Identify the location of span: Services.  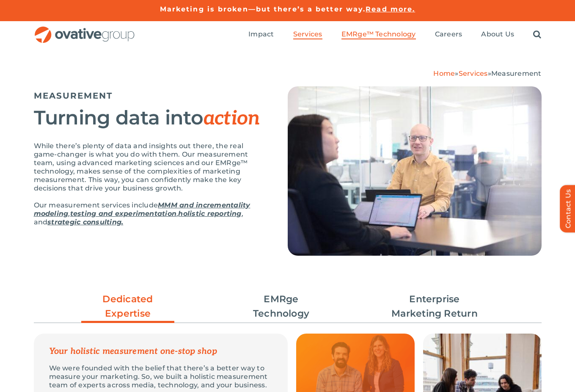
(308, 34).